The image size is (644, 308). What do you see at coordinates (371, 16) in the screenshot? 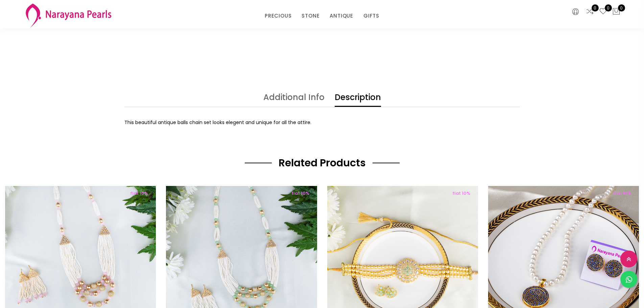
I see `a: GIFTS` at bounding box center [371, 16].